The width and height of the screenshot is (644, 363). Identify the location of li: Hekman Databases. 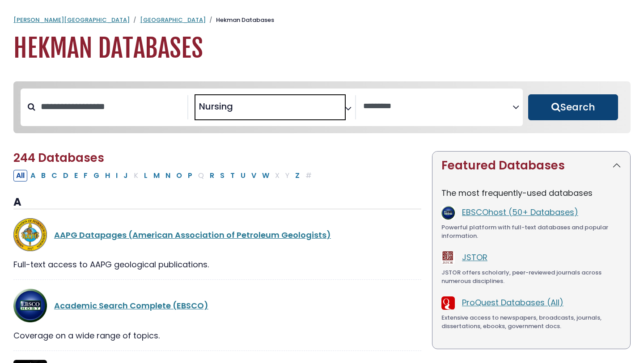
(240, 20).